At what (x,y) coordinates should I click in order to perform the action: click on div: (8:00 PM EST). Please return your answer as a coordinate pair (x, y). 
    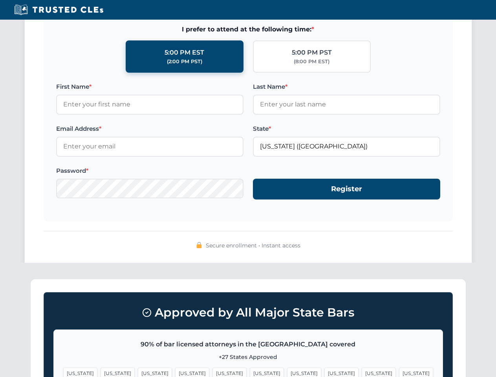
    Looking at the image, I should click on (311, 62).